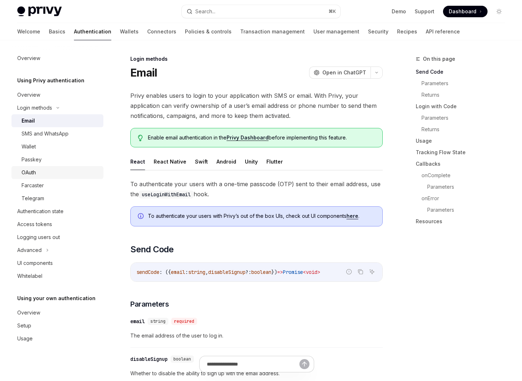 This screenshot has width=522, height=381. Describe the element at coordinates (57, 32) in the screenshot. I see `a: Basics` at that location.